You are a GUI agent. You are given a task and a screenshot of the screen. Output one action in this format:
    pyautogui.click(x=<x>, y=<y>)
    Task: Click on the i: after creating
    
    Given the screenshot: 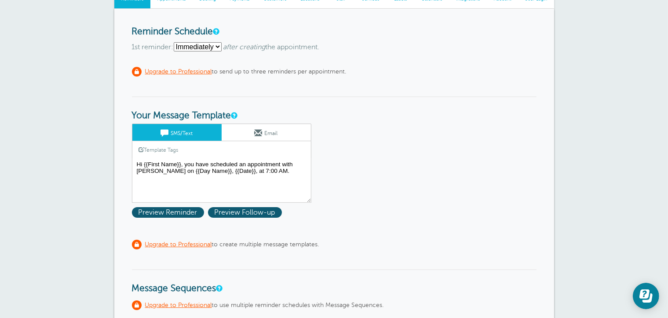 What is the action you would take?
    pyautogui.click(x=244, y=47)
    